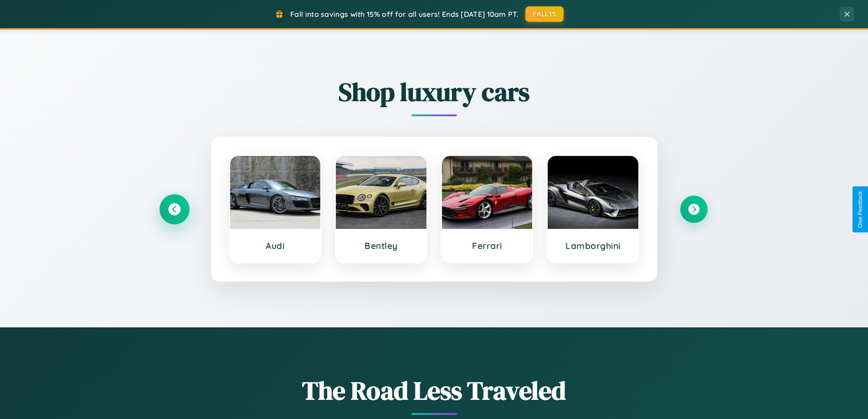 The height and width of the screenshot is (419, 868). Describe the element at coordinates (545, 14) in the screenshot. I see `button: FALL15` at that location.